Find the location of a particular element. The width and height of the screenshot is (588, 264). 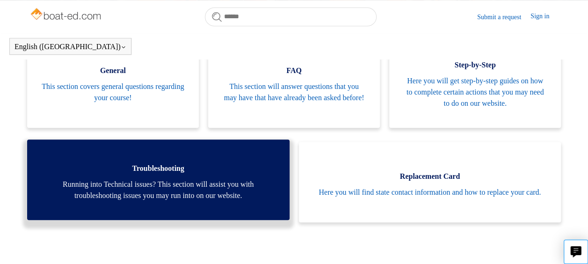

div: Live chat is located at coordinates (576, 252).